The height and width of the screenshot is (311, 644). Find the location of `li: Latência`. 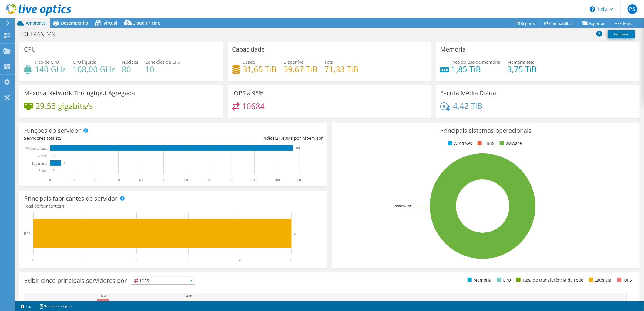

li: Latência is located at coordinates (599, 280).